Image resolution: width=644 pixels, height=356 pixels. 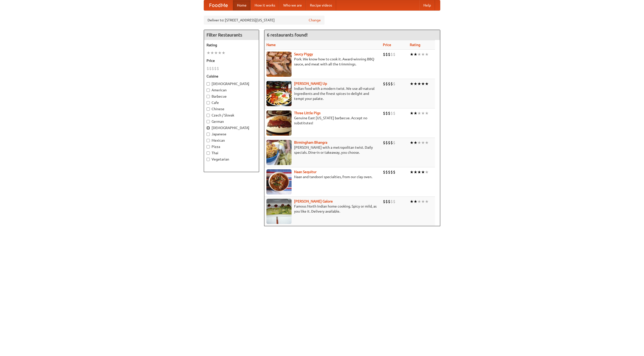 What do you see at coordinates (232, 90) in the screenshot?
I see `label: American` at bounding box center [232, 90].